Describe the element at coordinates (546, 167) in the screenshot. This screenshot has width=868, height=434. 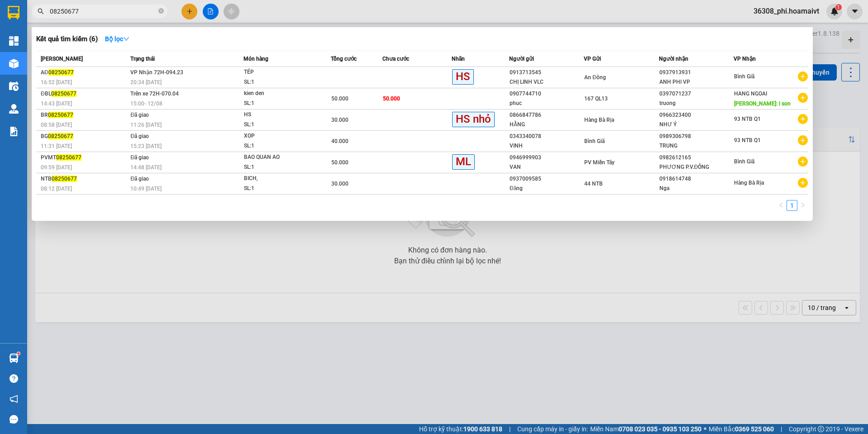
I see `div: VAN` at that location.